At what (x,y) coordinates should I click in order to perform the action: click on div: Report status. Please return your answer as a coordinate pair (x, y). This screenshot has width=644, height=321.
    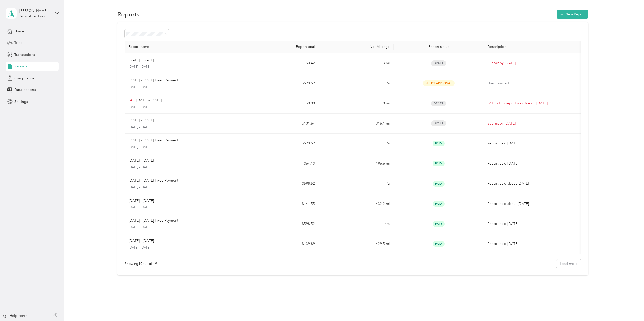
    Looking at the image, I should click on (439, 47).